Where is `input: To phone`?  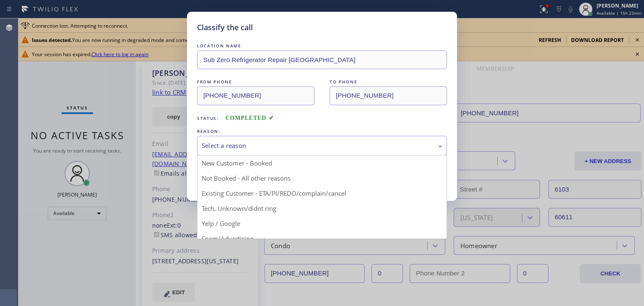 input: To phone is located at coordinates (389, 95).